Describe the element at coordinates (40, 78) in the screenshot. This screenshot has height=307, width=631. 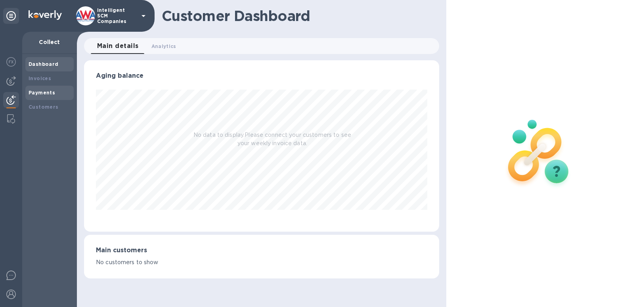
I see `b: Invoices` at that location.